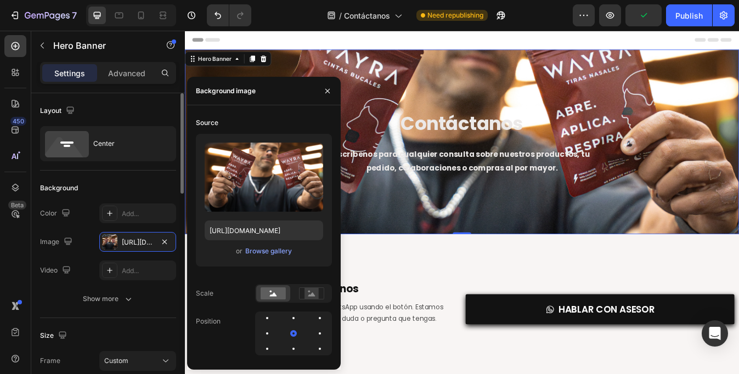 This screenshot has width=739, height=374. What do you see at coordinates (127, 144) in the screenshot?
I see `div: Center` at bounding box center [127, 144].